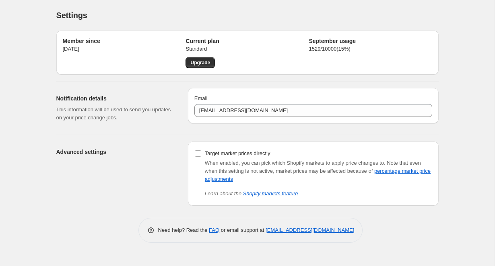 The height and width of the screenshot is (266, 495). What do you see at coordinates (251, 193) in the screenshot?
I see `i: Learn about the` at bounding box center [251, 193].